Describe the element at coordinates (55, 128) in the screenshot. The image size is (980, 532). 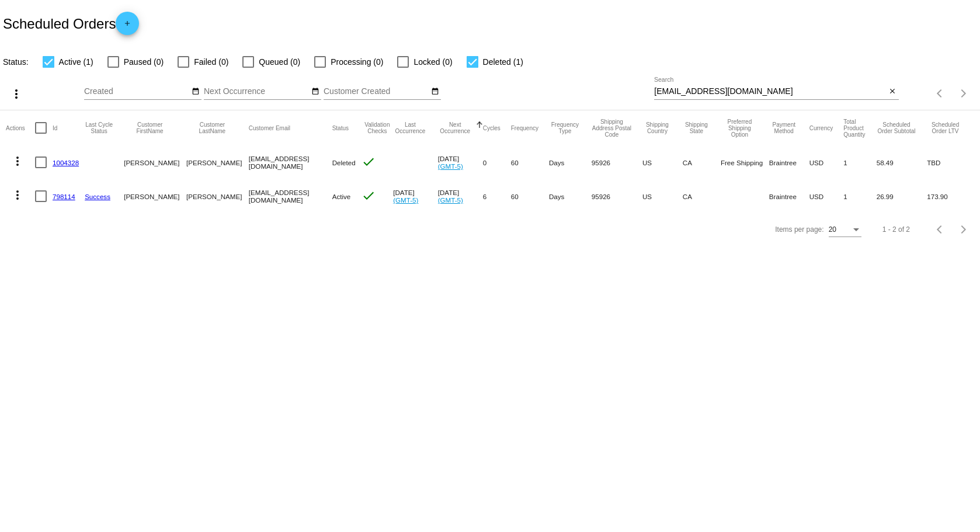
I see `button: Change sorting for Id` at that location.